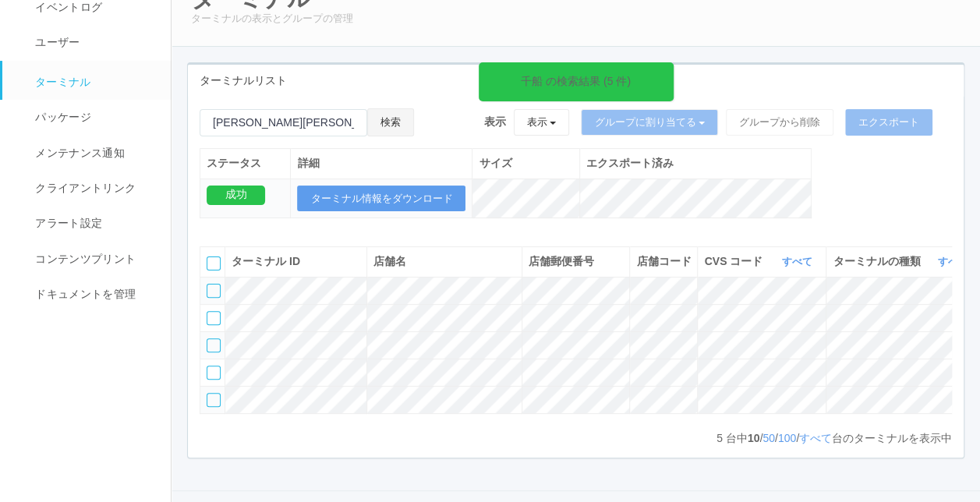 The image size is (980, 502). What do you see at coordinates (381, 199) in the screenshot?
I see `button: ターミナル情報をダウンロード` at bounding box center [381, 199].